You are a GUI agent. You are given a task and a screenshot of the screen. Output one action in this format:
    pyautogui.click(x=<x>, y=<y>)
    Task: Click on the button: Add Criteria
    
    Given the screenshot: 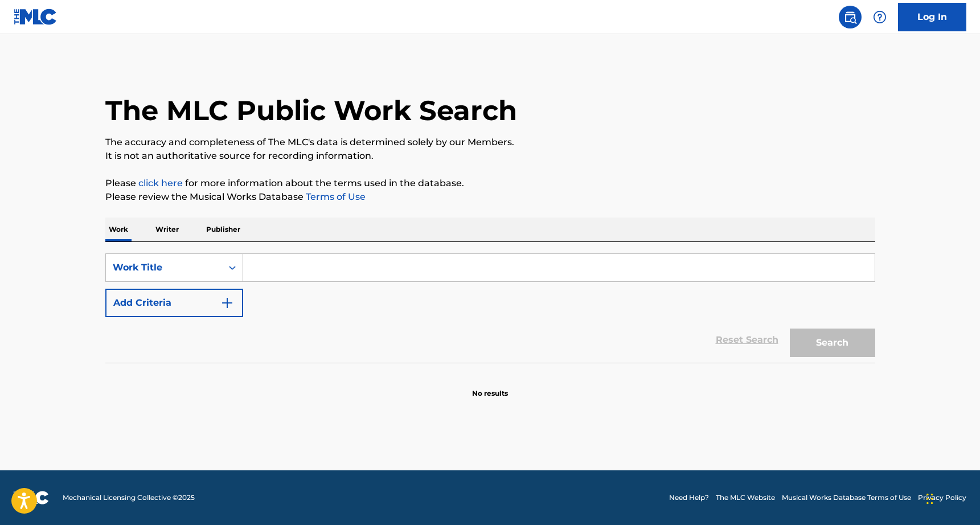 What is the action you would take?
    pyautogui.click(x=174, y=303)
    